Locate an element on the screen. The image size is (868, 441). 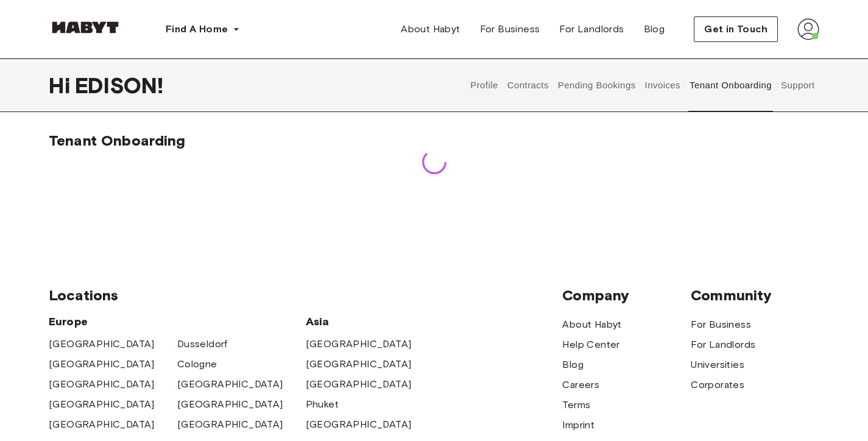
span: Help Center is located at coordinates (591, 345).